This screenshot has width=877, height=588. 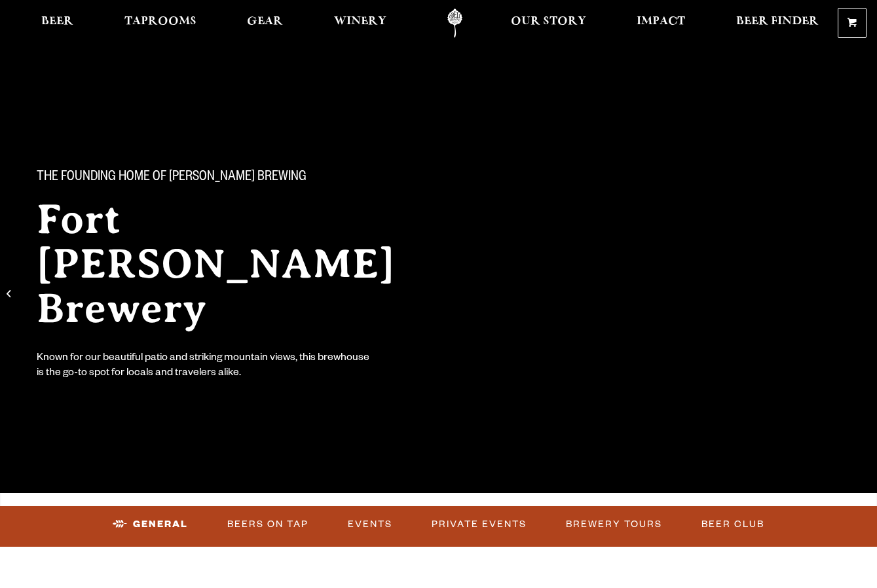 What do you see at coordinates (360, 23) in the screenshot?
I see `a: Winery` at bounding box center [360, 23].